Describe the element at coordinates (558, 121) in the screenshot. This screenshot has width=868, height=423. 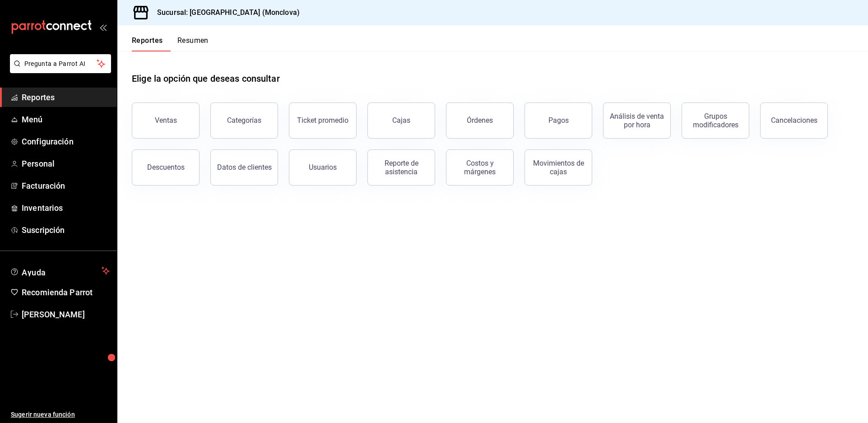
I see `button: Pagos` at that location.